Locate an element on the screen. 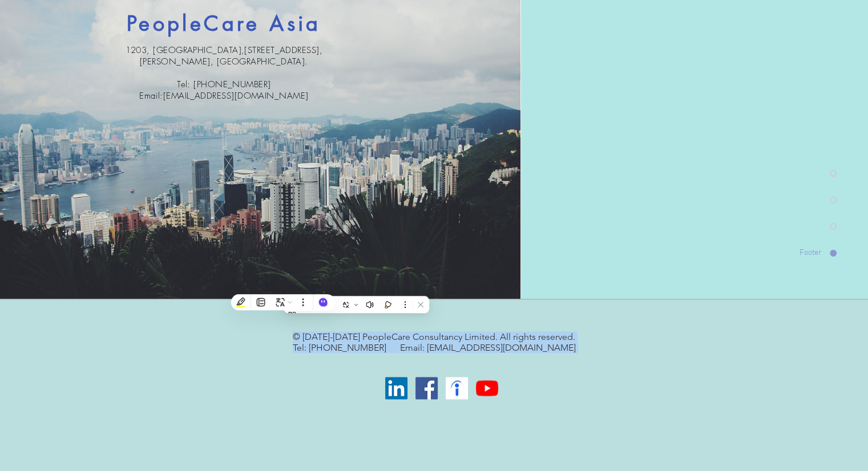 This screenshot has width=868, height=471. img: indeed is located at coordinates (456, 388).